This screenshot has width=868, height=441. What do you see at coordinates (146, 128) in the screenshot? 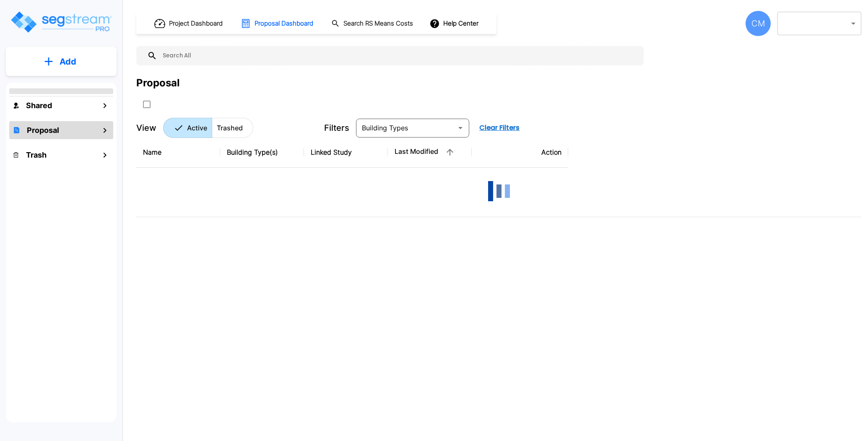
I see `p: View` at bounding box center [146, 128].